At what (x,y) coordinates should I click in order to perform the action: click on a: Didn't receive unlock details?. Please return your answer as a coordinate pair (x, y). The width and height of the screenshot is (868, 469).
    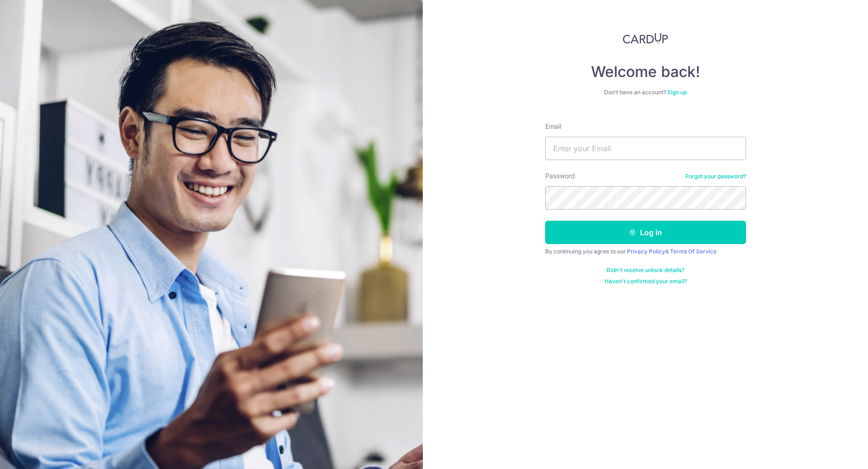
    Looking at the image, I should click on (645, 270).